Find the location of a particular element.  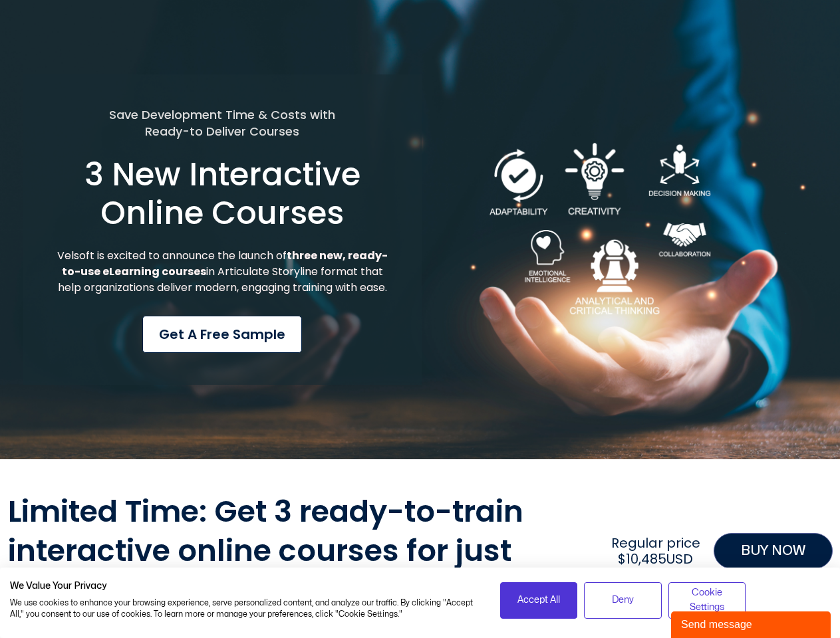

span: Accept All is located at coordinates (539, 600).